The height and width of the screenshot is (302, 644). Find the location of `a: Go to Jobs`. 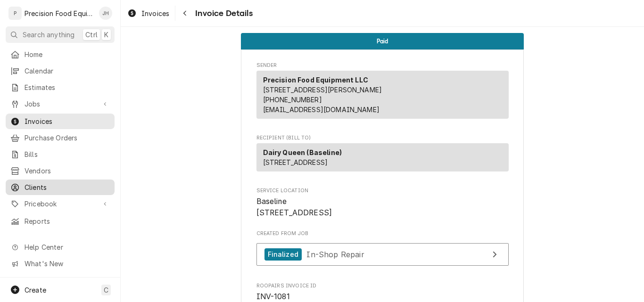

a: Go to Jobs is located at coordinates (60, 103).